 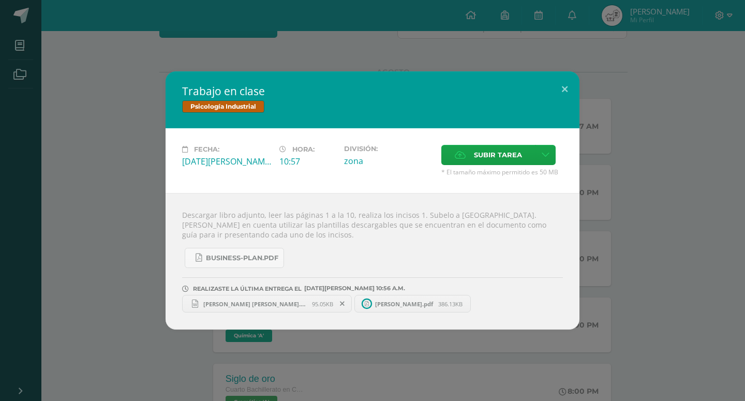 What do you see at coordinates (389, 161) in the screenshot?
I see `div: zona` at bounding box center [389, 161].